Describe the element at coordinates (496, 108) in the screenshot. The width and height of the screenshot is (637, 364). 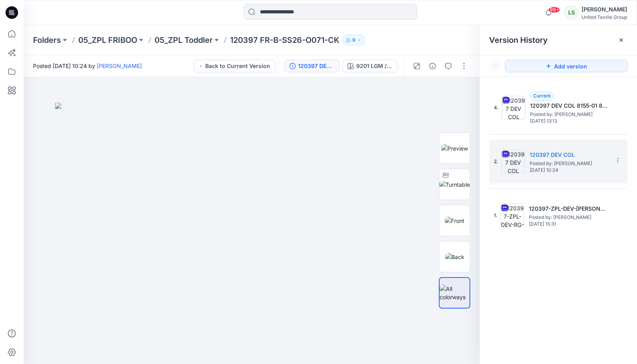
I see `span: 4.` at that location.